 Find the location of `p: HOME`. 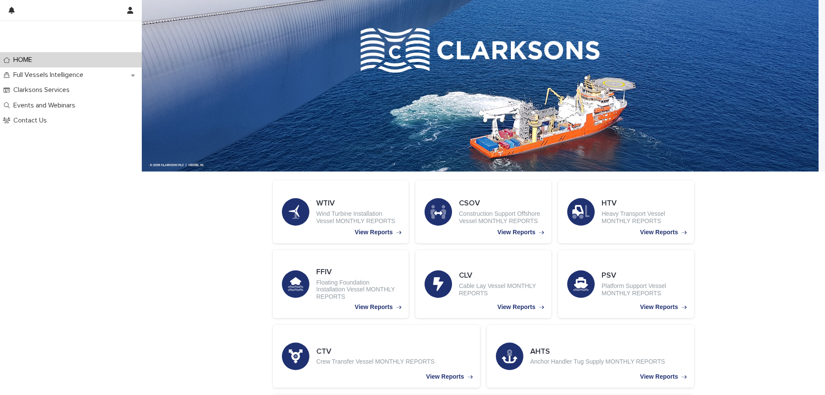

p: HOME is located at coordinates (24, 60).